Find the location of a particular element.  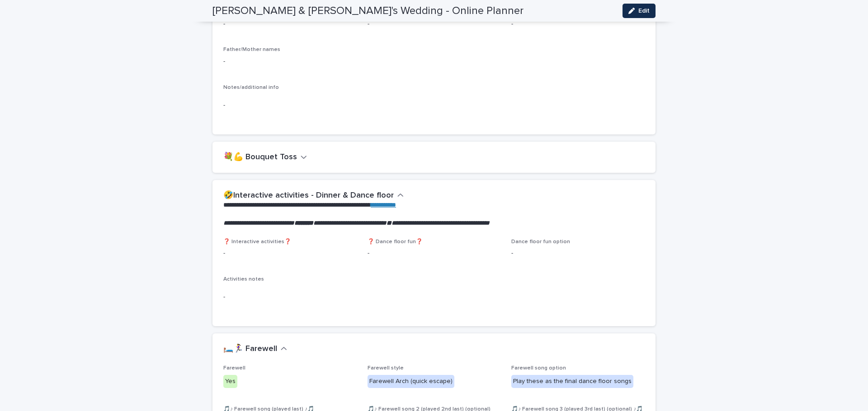

span: ❓ Dance floor fun❓ is located at coordinates (395, 242).